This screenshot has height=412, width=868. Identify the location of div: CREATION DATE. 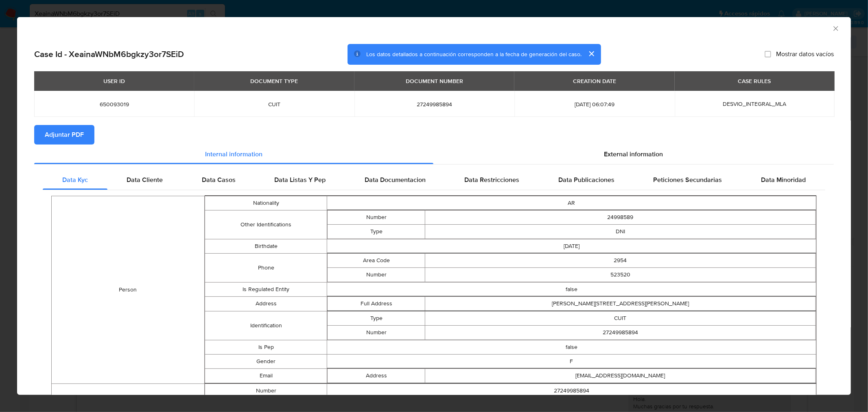
(595, 81).